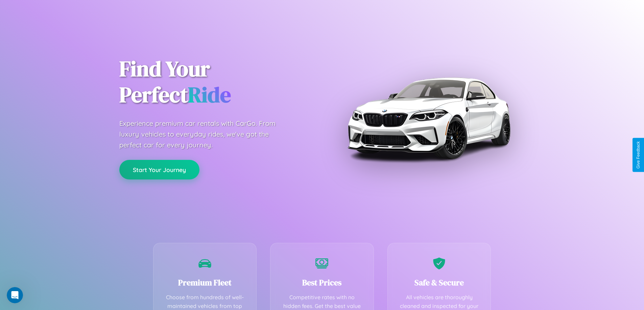 The width and height of the screenshot is (644, 310). I want to click on h1: Find Your Perfect, so click(216, 82).